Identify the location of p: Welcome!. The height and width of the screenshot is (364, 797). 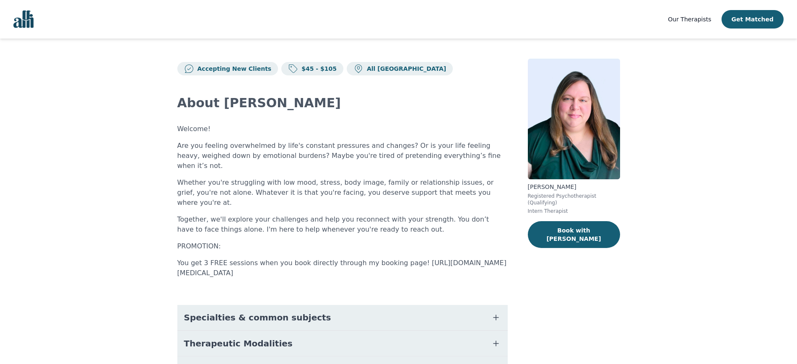
(342, 129).